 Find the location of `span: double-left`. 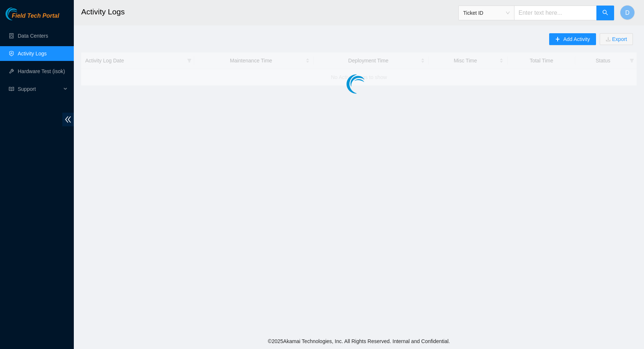

span: double-left is located at coordinates (68, 119).